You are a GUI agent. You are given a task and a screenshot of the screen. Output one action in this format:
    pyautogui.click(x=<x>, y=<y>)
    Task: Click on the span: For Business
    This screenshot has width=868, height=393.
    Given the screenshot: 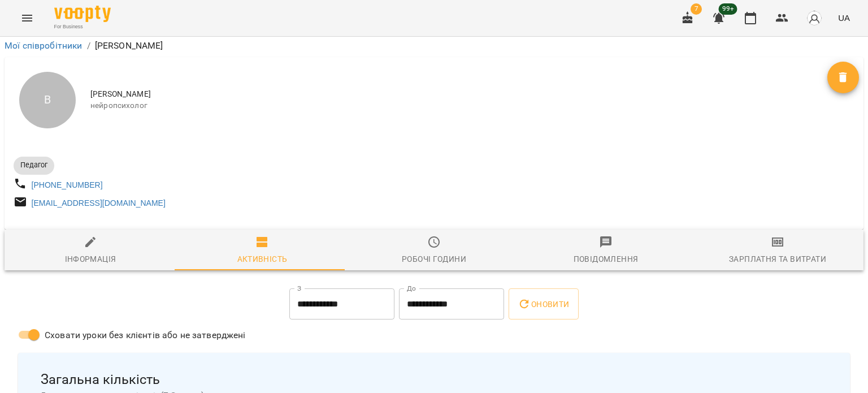 What is the action you would take?
    pyautogui.click(x=83, y=27)
    